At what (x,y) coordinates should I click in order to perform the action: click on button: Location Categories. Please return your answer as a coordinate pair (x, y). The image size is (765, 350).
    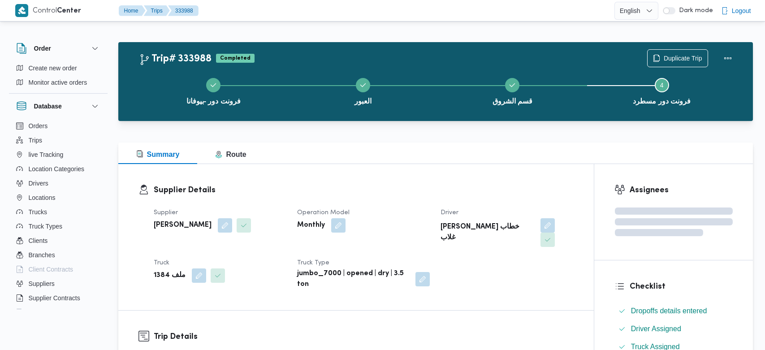
    Looking at the image, I should click on (58, 169).